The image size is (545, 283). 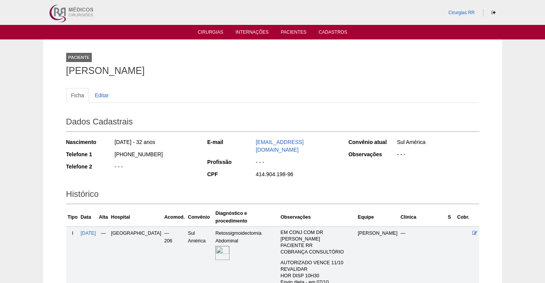 I want to click on th: Clínica, so click(x=422, y=217).